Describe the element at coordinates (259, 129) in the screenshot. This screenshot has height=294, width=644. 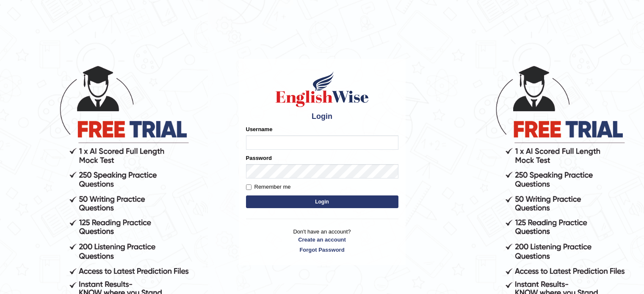
I see `label: Username` at that location.